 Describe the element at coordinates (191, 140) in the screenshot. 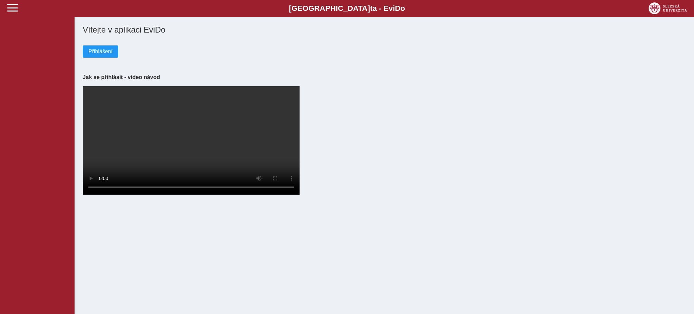

I see `video: Your browser does not support the video tag.` at that location.